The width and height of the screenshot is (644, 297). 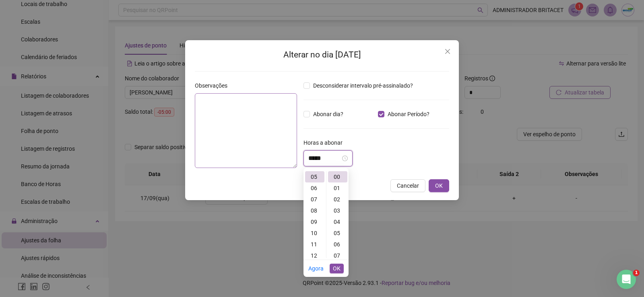 What do you see at coordinates (315, 245) in the screenshot?
I see `div: 11` at bounding box center [315, 245].